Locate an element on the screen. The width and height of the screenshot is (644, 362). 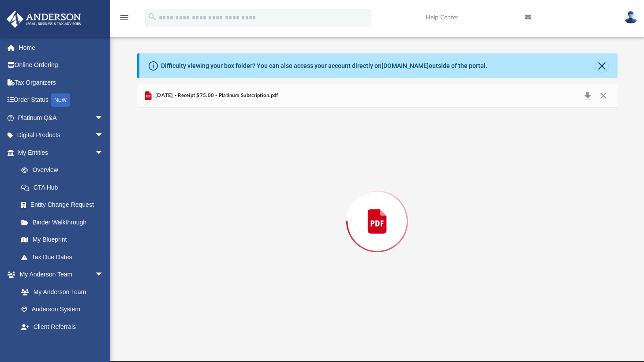
a: Tax Due Dates is located at coordinates (64, 257).